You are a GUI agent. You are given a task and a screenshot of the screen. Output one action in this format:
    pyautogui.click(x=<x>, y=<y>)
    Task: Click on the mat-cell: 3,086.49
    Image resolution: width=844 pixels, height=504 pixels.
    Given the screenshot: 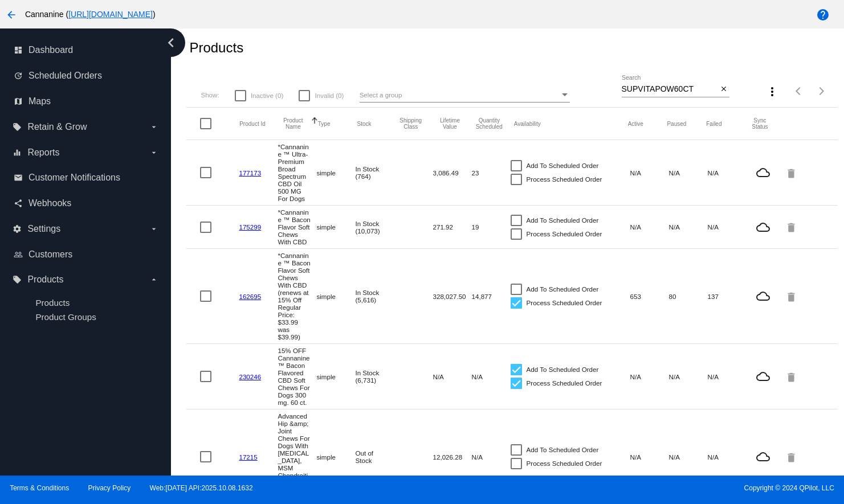 What is the action you would take?
    pyautogui.click(x=453, y=173)
    